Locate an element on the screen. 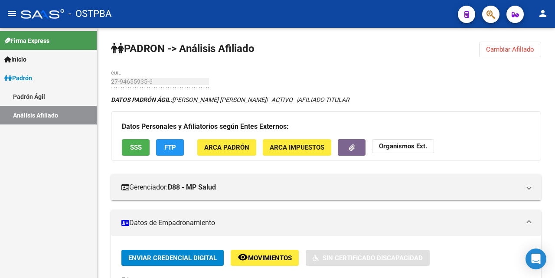 The width and height of the screenshot is (555, 278). i: | ACTIVO | is located at coordinates (230, 100).